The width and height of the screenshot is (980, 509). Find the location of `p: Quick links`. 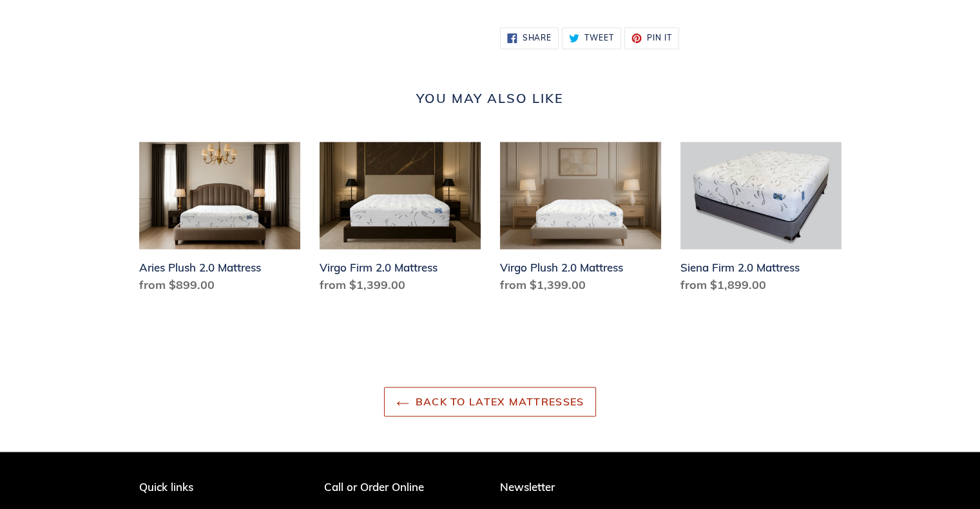

p: Quick links is located at coordinates (205, 487).